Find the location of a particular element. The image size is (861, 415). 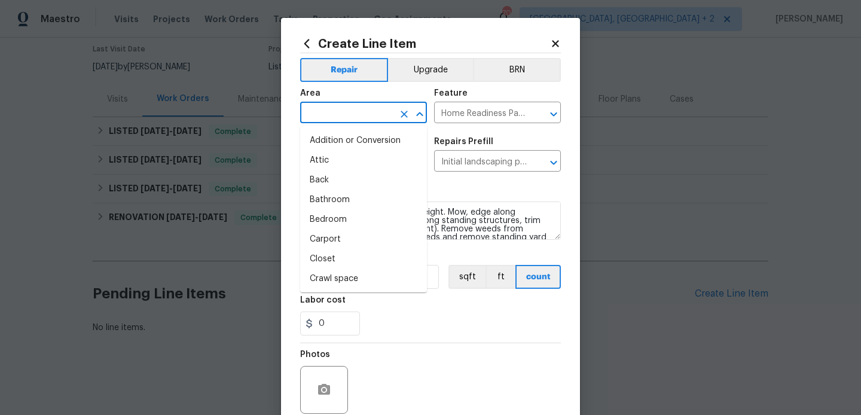

button: Clear is located at coordinates (404, 114).